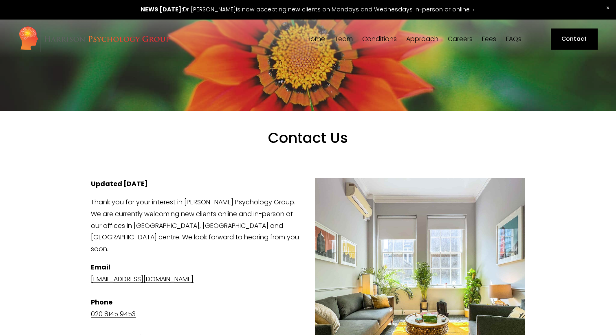 Image resolution: width=616 pixels, height=335 pixels. Describe the element at coordinates (574, 39) in the screenshot. I see `a: Contact` at that location.